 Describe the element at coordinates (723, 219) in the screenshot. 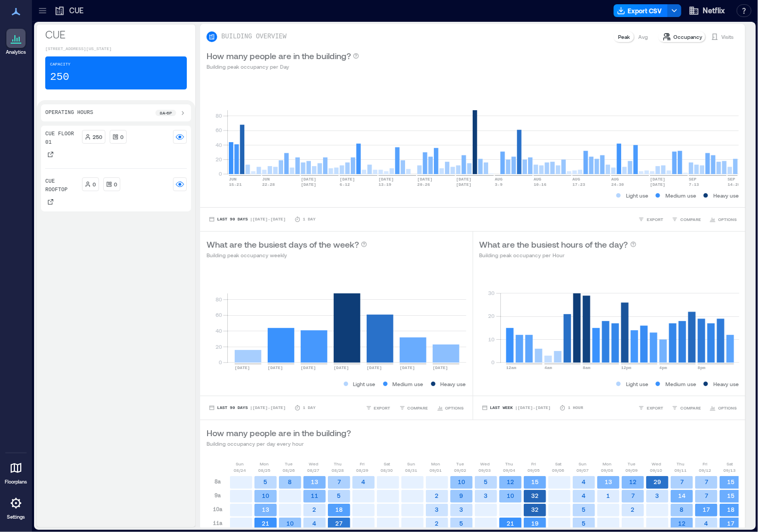

I see `button: OPTIONS` at that location.